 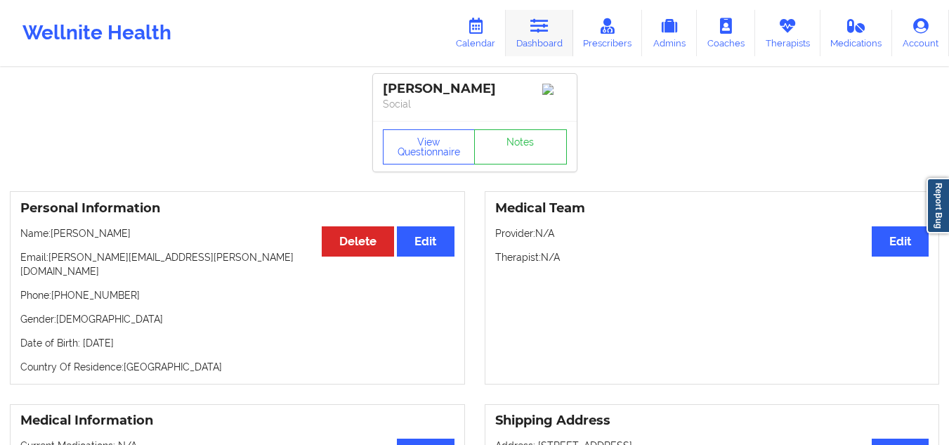 What do you see at coordinates (856, 33) in the screenshot?
I see `a: Medications` at bounding box center [856, 33].